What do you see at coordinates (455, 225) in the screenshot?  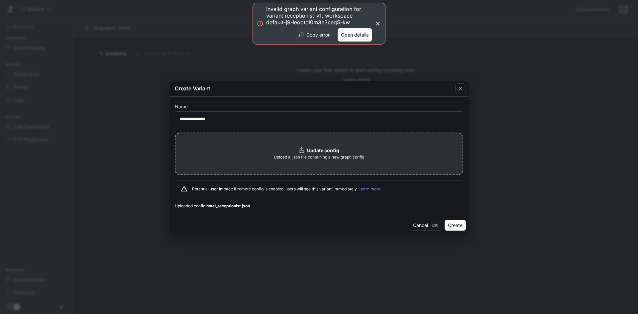 I see `button: Create` at bounding box center [455, 225].